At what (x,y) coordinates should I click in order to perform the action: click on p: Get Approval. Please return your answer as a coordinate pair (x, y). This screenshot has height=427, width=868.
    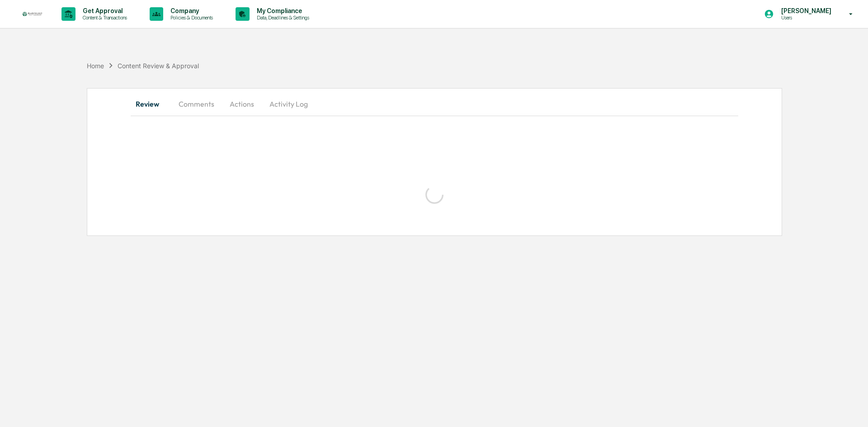
    Looking at the image, I should click on (103, 11).